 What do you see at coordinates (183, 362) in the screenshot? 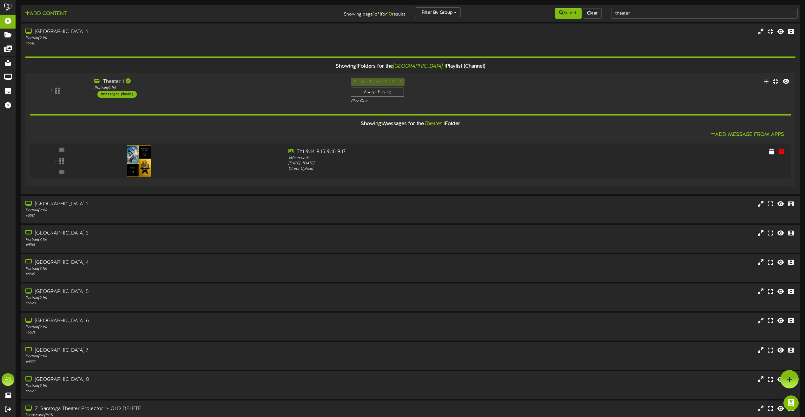
I see `div: # 5522` at bounding box center [183, 362].